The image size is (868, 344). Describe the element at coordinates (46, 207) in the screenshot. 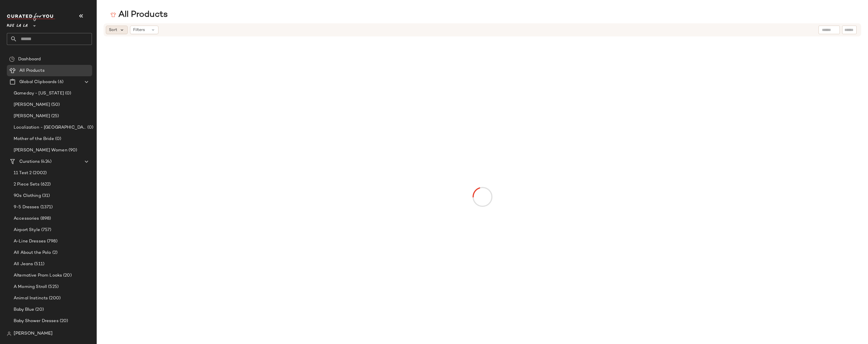

I see `span: (1371)` at that location.